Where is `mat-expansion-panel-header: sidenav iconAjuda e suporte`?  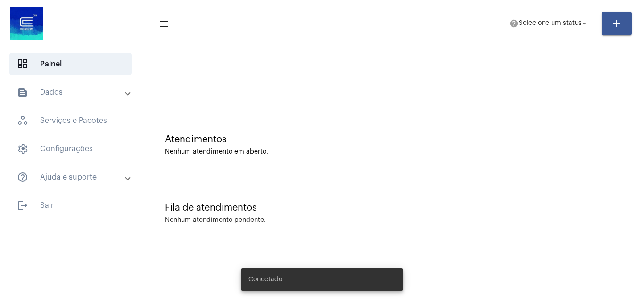 mat-expansion-panel-header: sidenav iconAjuda e suporte is located at coordinates (73, 177).